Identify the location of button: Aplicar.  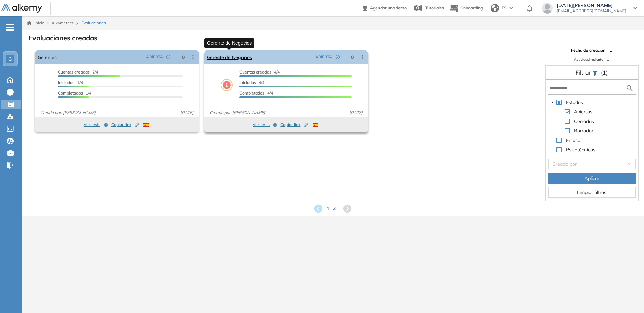
(592, 178).